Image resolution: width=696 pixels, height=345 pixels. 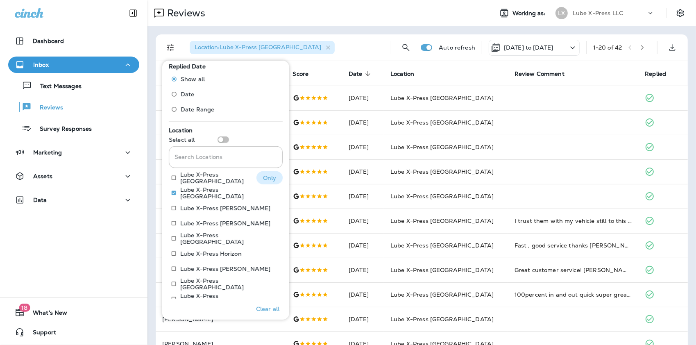 I want to click on div: LX, so click(x=562, y=13).